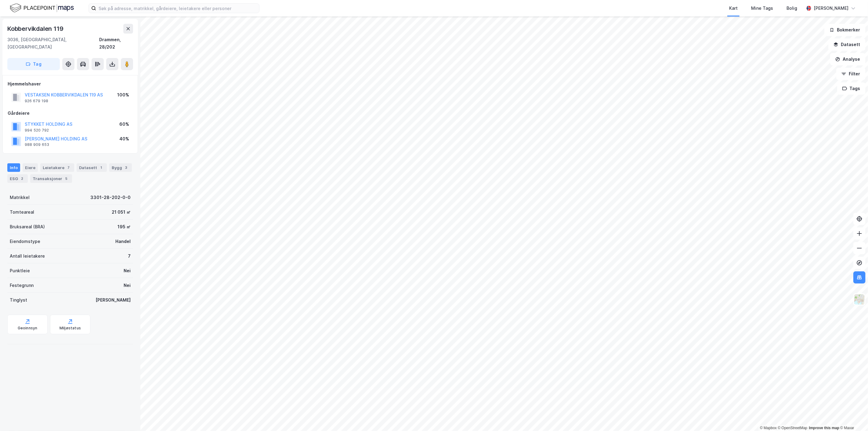  What do you see at coordinates (178, 8) in the screenshot?
I see `input: Søk på adresse, matrikkel, gårdeiere, leietakere eller personer` at bounding box center [178, 8].